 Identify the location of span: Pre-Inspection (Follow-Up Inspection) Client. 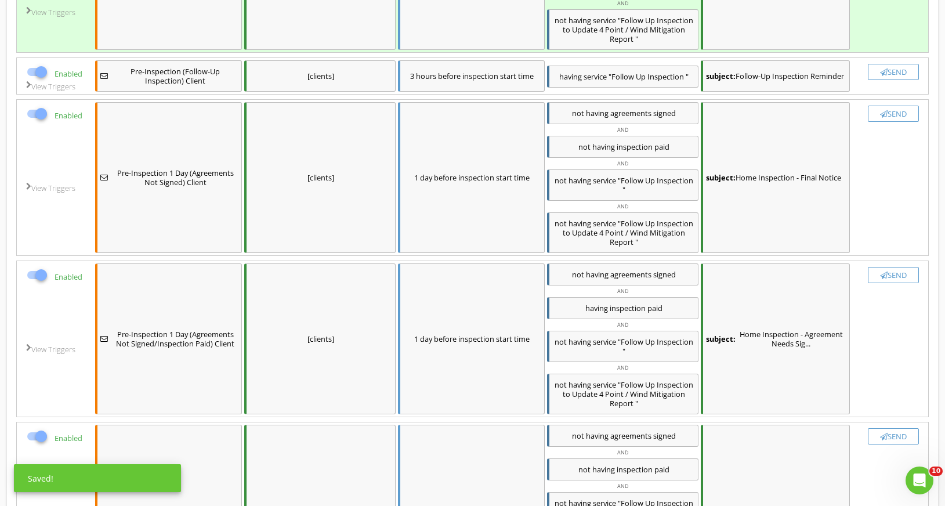
(175, 76).